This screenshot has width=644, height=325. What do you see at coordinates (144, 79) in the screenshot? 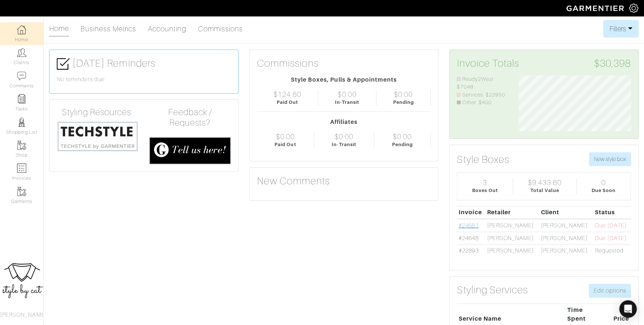
I see `h6: No reminders due` at bounding box center [144, 79].